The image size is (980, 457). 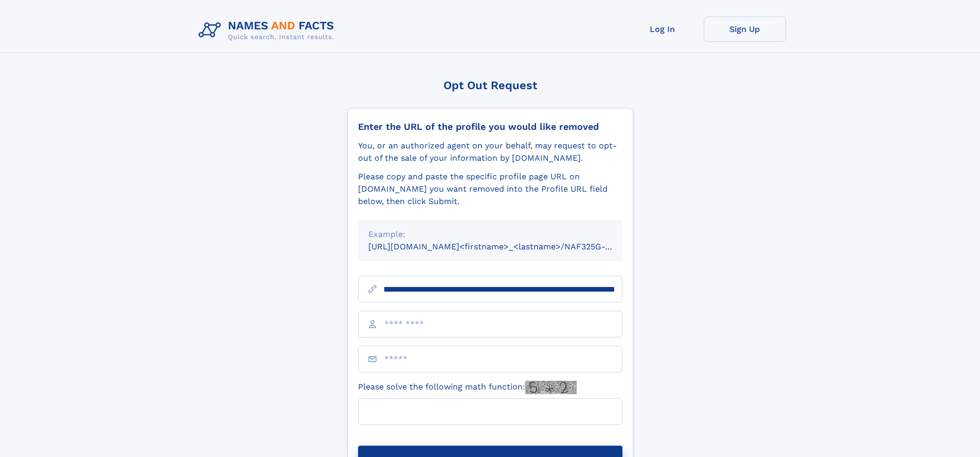 I want to click on div: Enter the URL of the profile you would like removed, so click(x=491, y=127).